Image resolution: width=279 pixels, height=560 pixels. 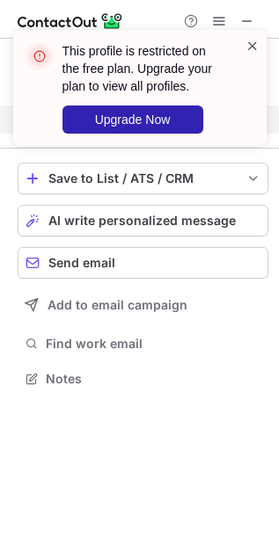 What do you see at coordinates (143, 179) in the screenshot?
I see `button: save-profile-one-click` at bounding box center [143, 179].